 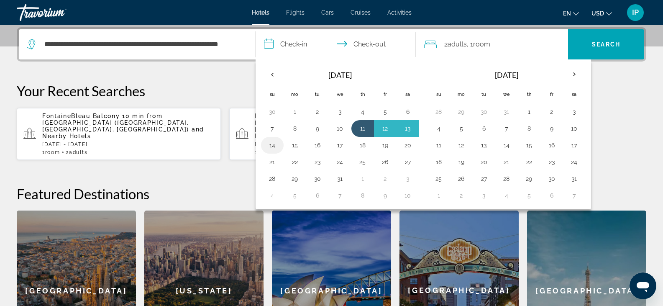 I want to click on span: IP, so click(x=636, y=13).